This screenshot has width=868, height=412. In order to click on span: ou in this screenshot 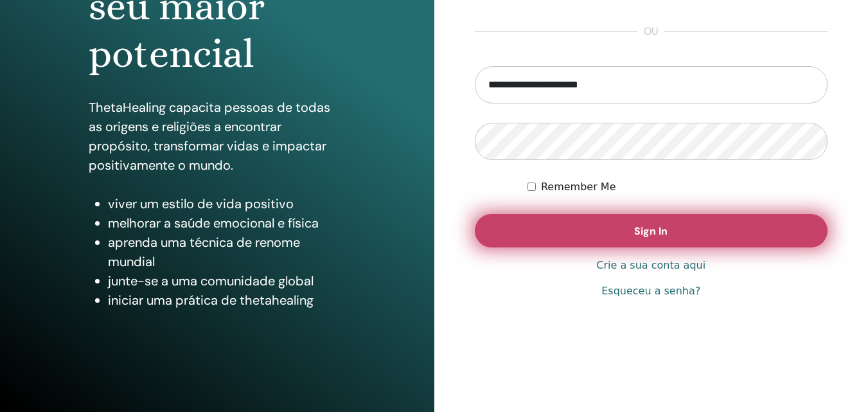, I will do `click(651, 31)`.